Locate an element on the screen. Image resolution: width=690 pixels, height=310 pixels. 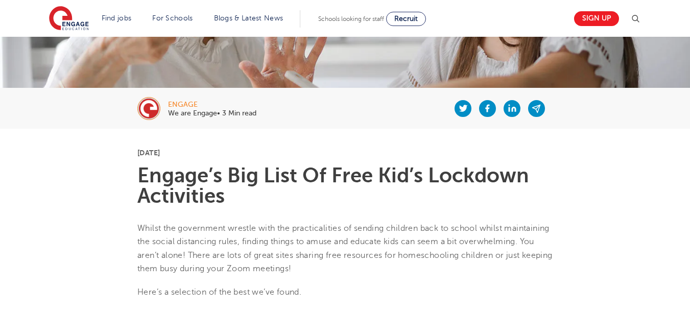
a: Find jobs is located at coordinates (116, 18).